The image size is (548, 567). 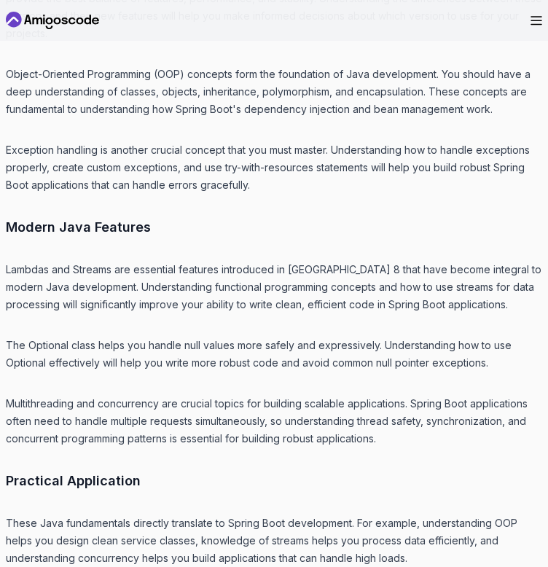 I want to click on p: These Java fundamentals directly translate to Spring Boot development. For example, understanding..., so click(x=274, y=541).